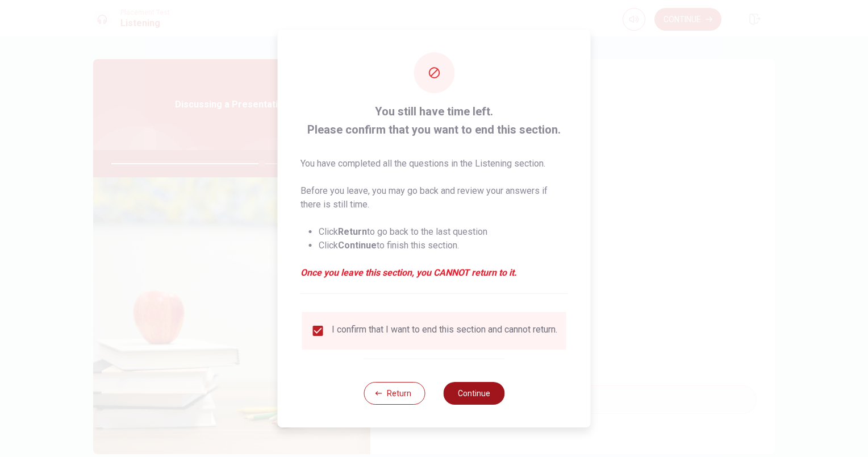  I want to click on strong: Continue, so click(358, 245).